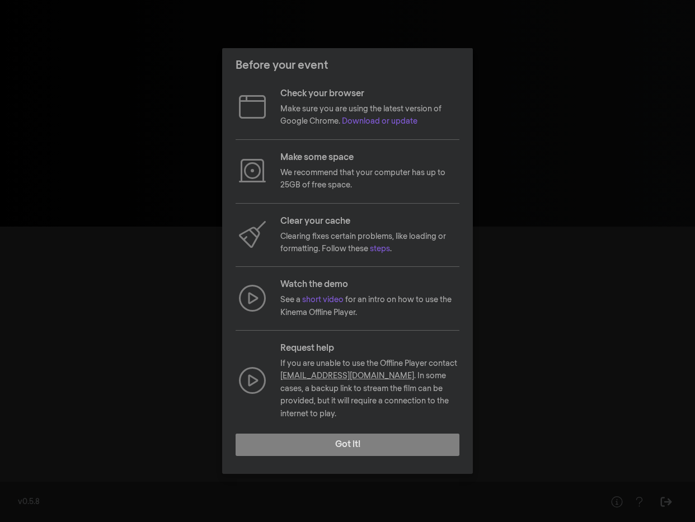 The height and width of the screenshot is (522, 695). I want to click on p: Make sure you are using the latest version of Google Chrome., so click(370, 115).